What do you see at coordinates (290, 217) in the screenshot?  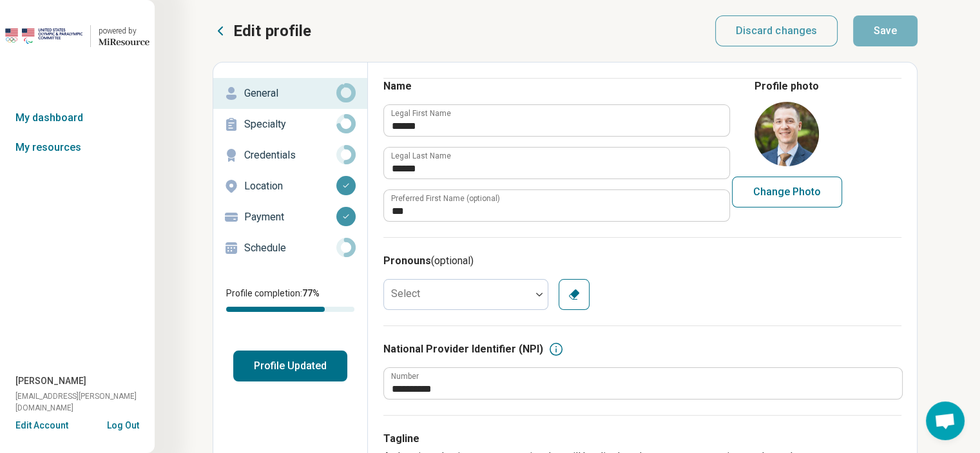 I see `p: Payment` at bounding box center [290, 217].